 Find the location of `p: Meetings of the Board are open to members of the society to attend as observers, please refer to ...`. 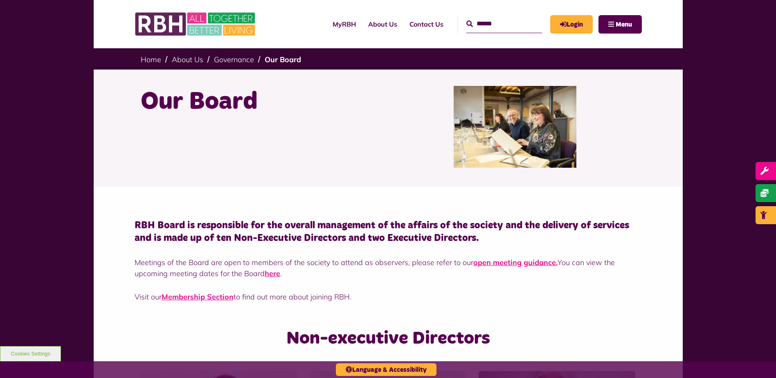

p: Meetings of the Board are open to members of the society to attend as observers, please refer to ... is located at coordinates (388, 268).